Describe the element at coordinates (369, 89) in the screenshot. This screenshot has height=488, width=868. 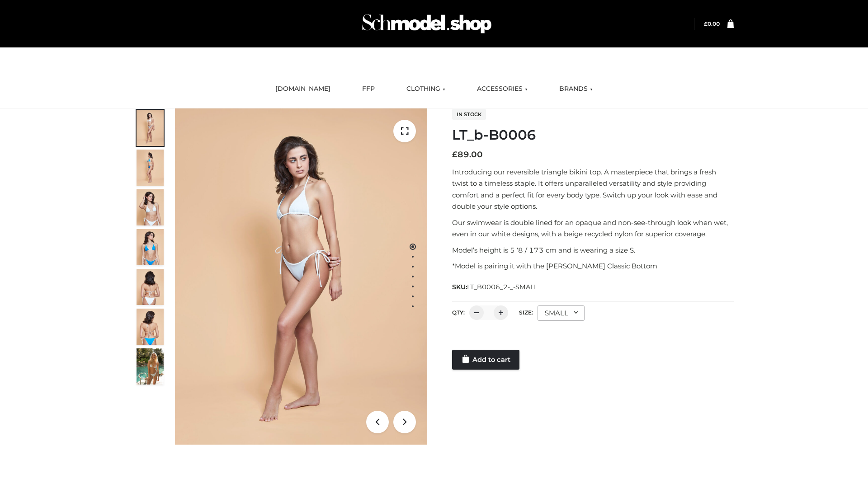
I see `a: FFP` at that location.